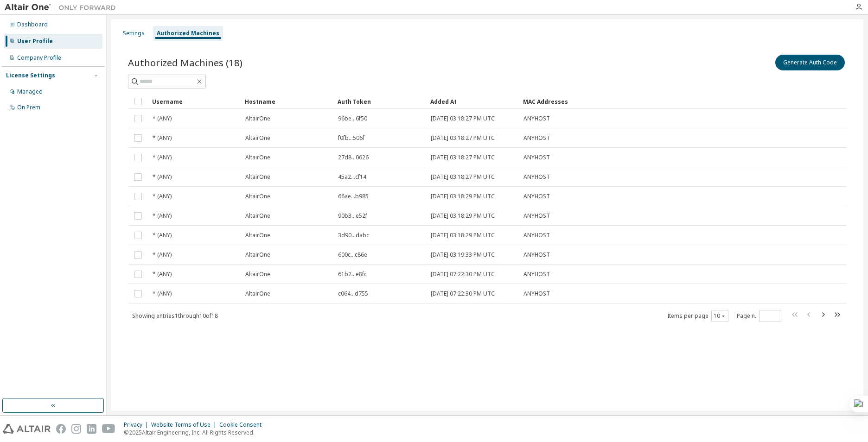  What do you see at coordinates (354, 158) in the screenshot?
I see `span: 27d8...0626` at bounding box center [354, 158].